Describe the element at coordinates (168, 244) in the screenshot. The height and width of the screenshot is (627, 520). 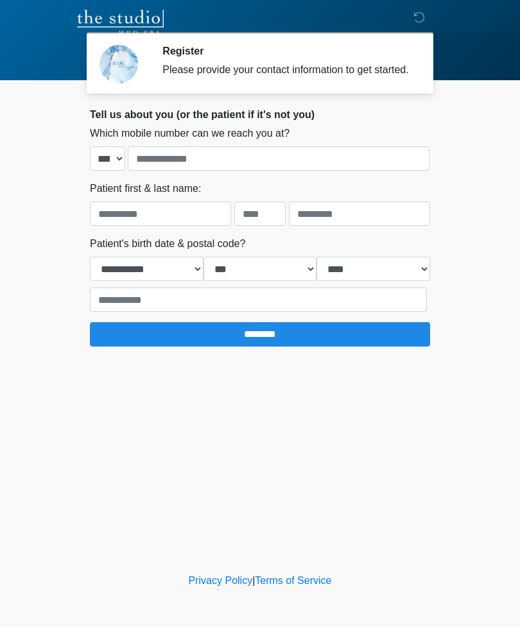
I see `label: Patient's birth date & postal code?` at that location.